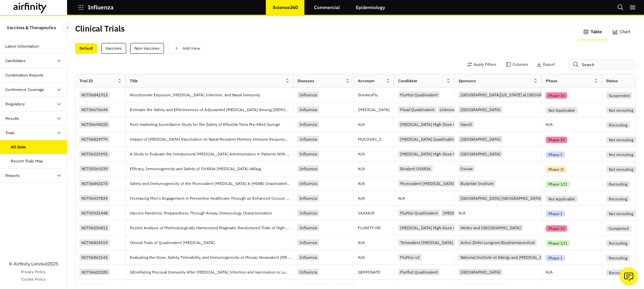  What do you see at coordinates (114, 48) in the screenshot?
I see `div: Vaccines` at bounding box center [114, 48].